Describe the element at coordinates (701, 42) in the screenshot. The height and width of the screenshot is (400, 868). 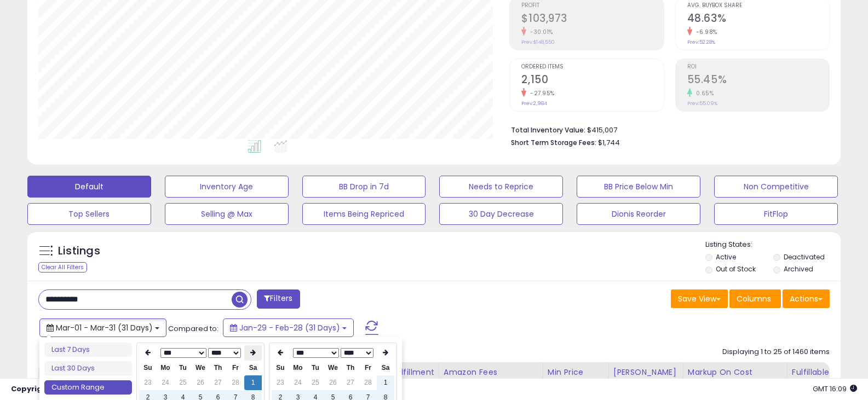
I see `small: Prev: 52.28%` at that location.